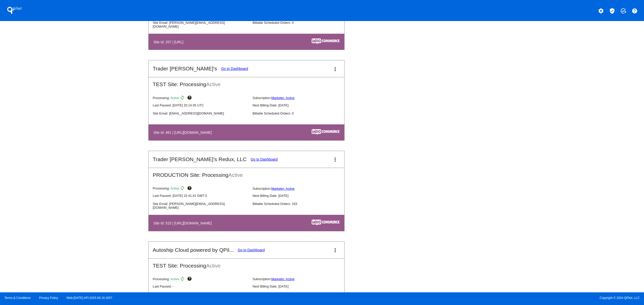  I want to click on p: Last Paused: -, so click(201, 286).